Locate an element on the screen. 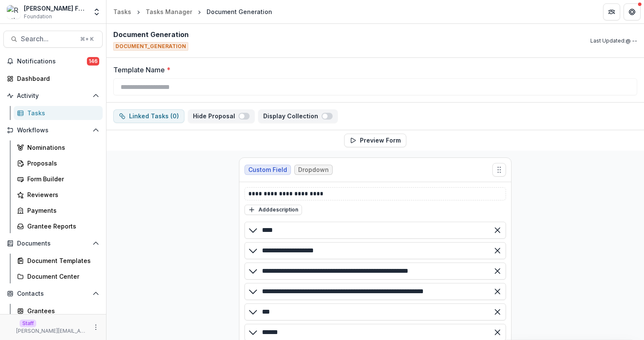 Image resolution: width=644 pixels, height=340 pixels. span: Documents is located at coordinates (53, 244).